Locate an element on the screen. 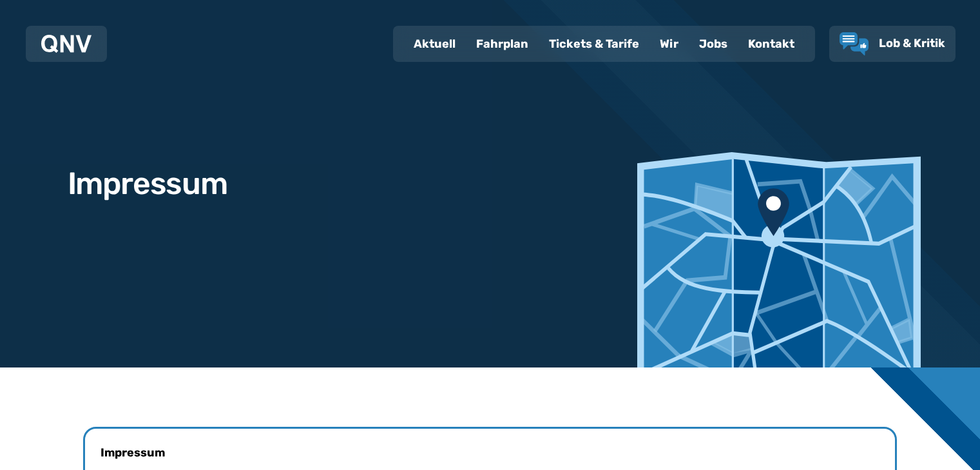  div: Fahrplan is located at coordinates (503, 44).